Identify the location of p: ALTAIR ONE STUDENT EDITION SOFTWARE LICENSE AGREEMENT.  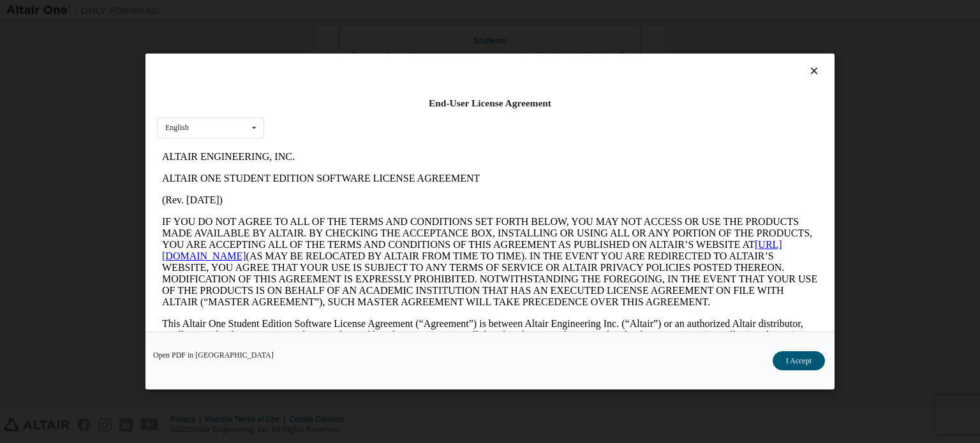
(333, 33).